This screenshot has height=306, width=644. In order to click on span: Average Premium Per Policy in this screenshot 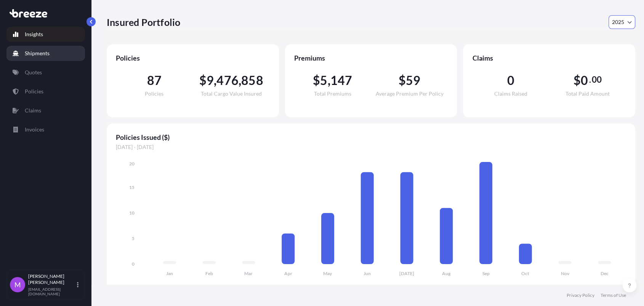, I will do `click(409, 94)`.